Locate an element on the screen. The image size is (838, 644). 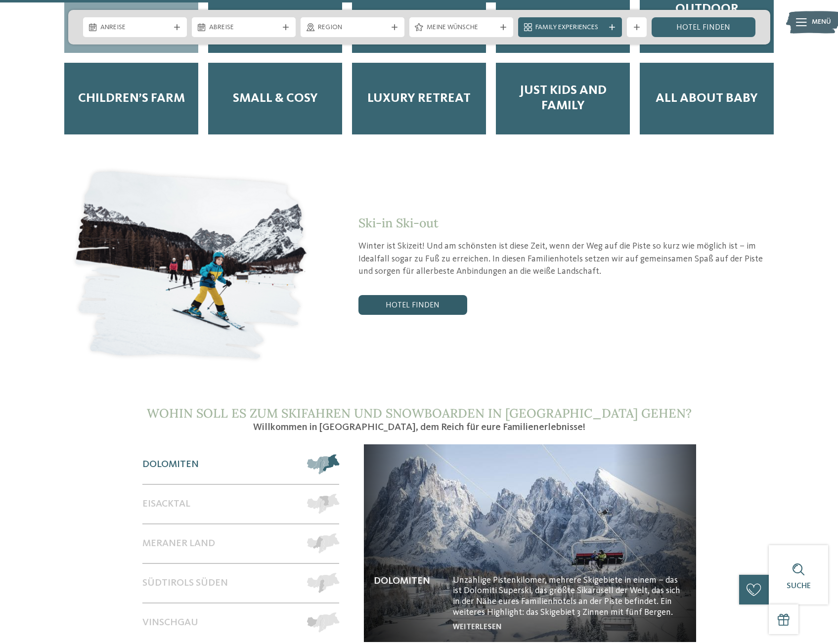
span: Südtirols Süden is located at coordinates (185, 583).